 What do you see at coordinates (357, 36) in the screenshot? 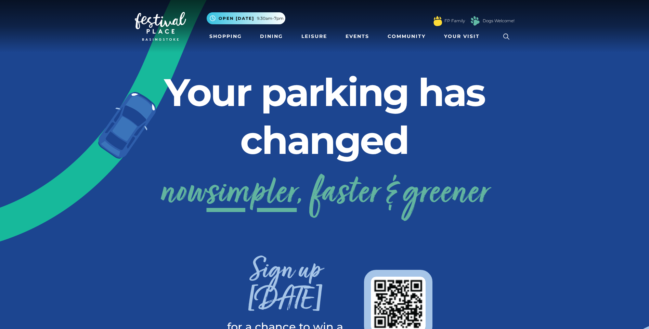
I see `a: Events` at bounding box center [357, 36].